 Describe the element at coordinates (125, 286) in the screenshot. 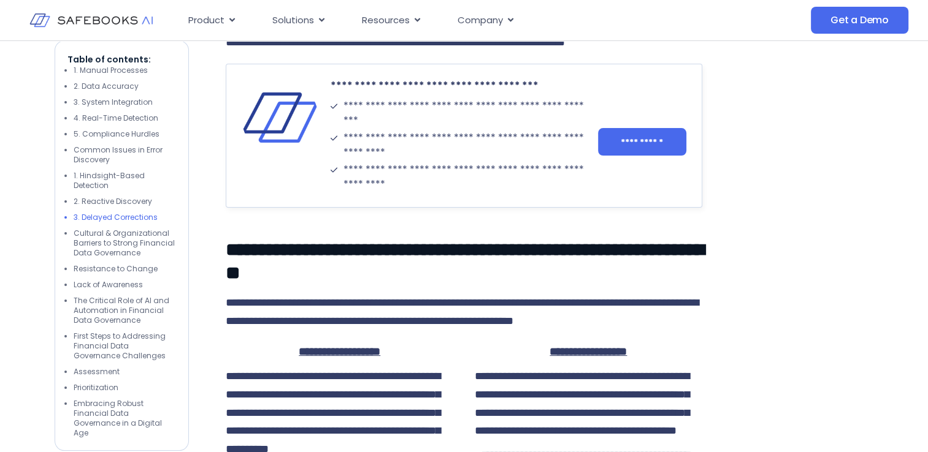

I see `li: Lack of Awareness` at that location.